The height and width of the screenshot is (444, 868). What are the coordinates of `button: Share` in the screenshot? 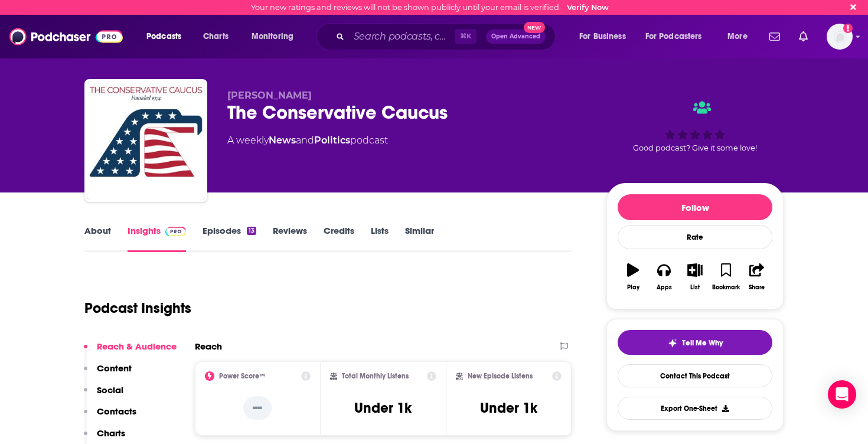 It's located at (757, 277).